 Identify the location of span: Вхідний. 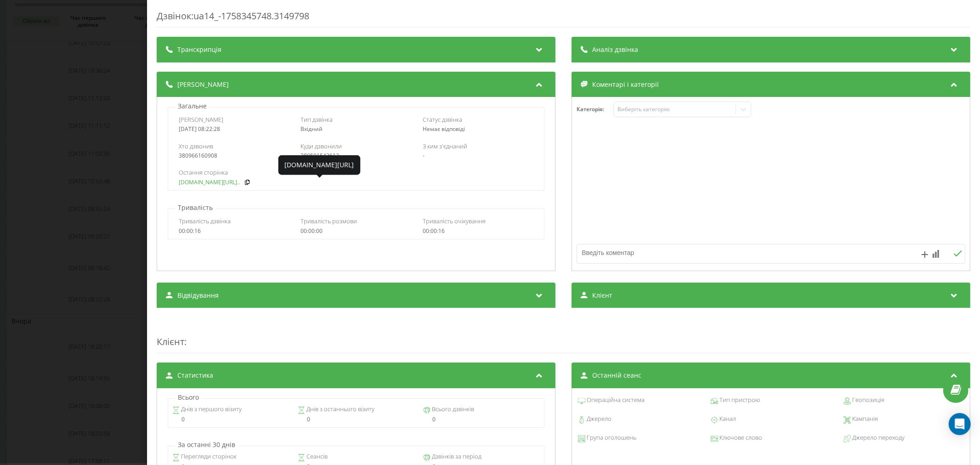
(311, 128).